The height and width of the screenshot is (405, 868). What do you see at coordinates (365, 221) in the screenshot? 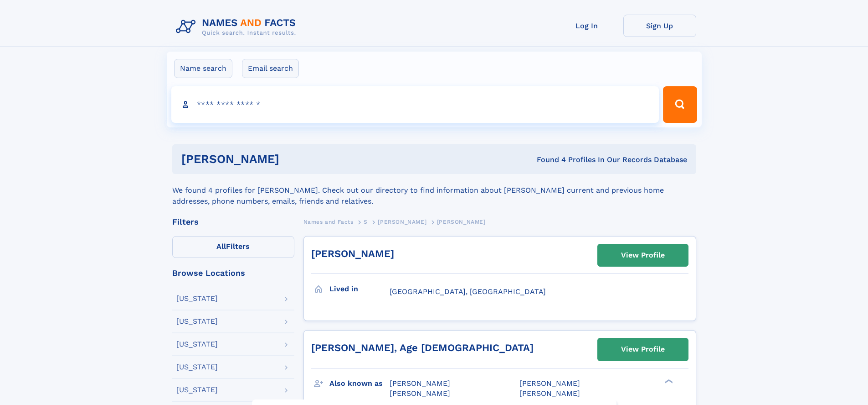
I see `a: S` at bounding box center [365, 221].